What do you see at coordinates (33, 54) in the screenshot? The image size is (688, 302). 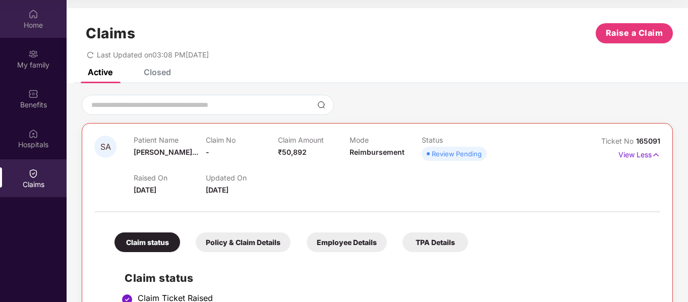 I see `img: svg+xml;base64,PHN2ZyB3aWR0aD0iMjAiIGhlaWdodD0iMjAiIHZpZXdCb3g9IjAgMCAyMCAyMCIgZmlsbD0ibm9uZSIgeG...` at bounding box center [33, 54].